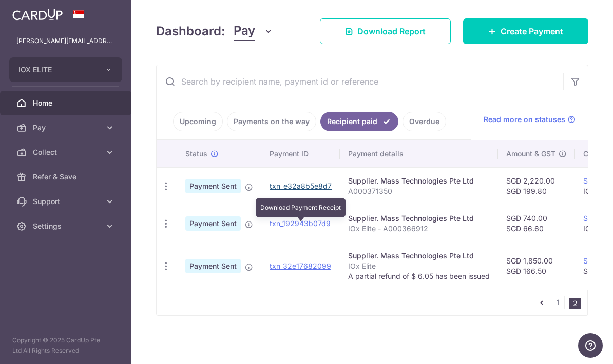 This screenshot has height=364, width=613. Describe the element at coordinates (537, 186) in the screenshot. I see `td: SGD 2,220.00 SGD 199.80` at that location.